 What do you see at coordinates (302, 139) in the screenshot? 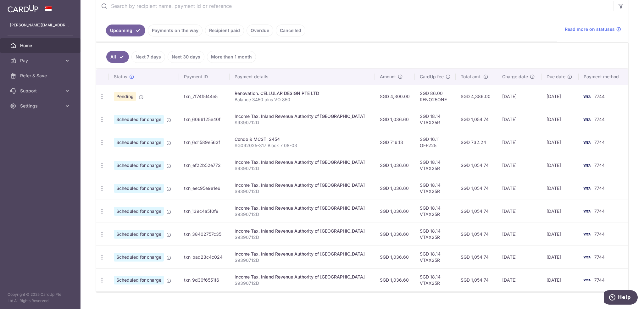
I see `div: Condo & MCST. 2454` at bounding box center [302, 139].